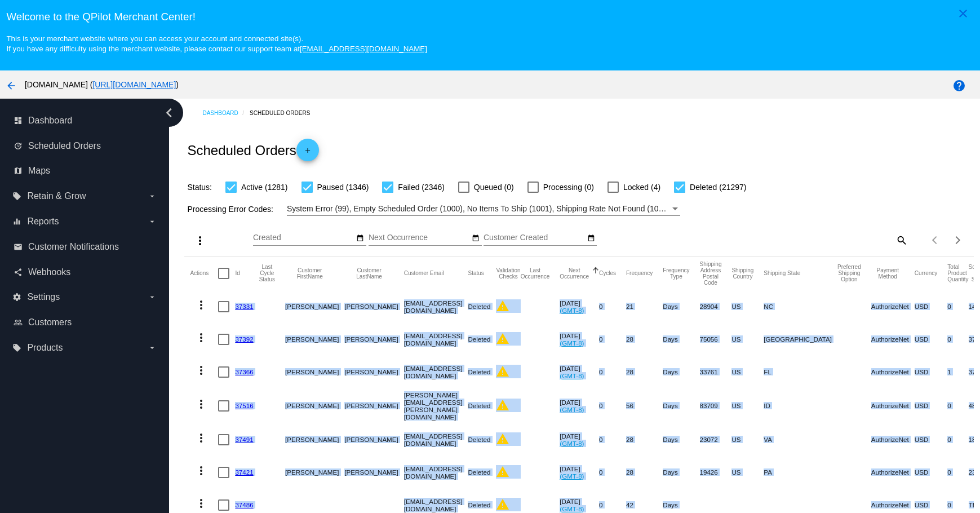 This screenshot has height=513, width=980. Describe the element at coordinates (958, 372) in the screenshot. I see `mat-cell: 1` at that location.